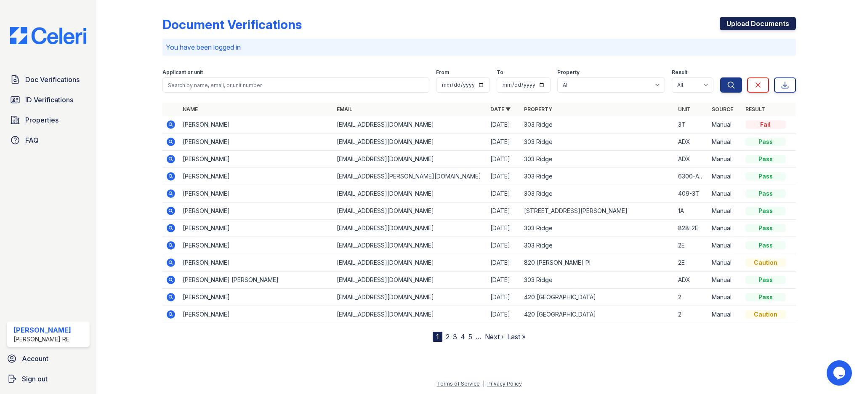 The height and width of the screenshot is (394, 862). Describe the element at coordinates (517, 337) in the screenshot. I see `a: Last »` at that location.